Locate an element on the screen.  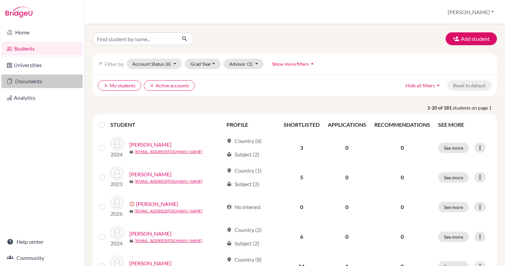
td: 3 is located at coordinates (301, 148).